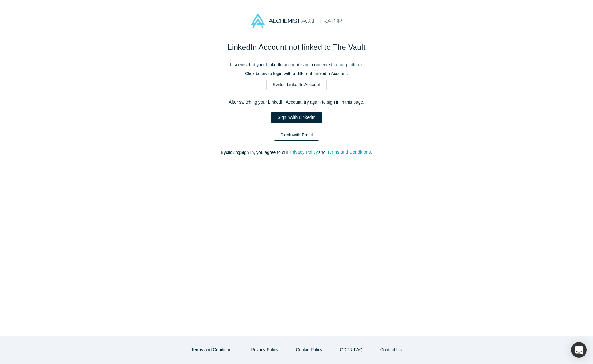 The height and width of the screenshot is (364, 593). I want to click on h1: LinkedIn Account not linked to The Vault, so click(297, 47).